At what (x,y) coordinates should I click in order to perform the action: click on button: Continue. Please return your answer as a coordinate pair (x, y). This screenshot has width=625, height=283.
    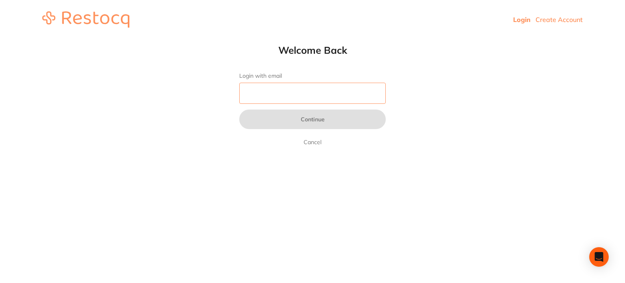
    Looking at the image, I should click on (312, 119).